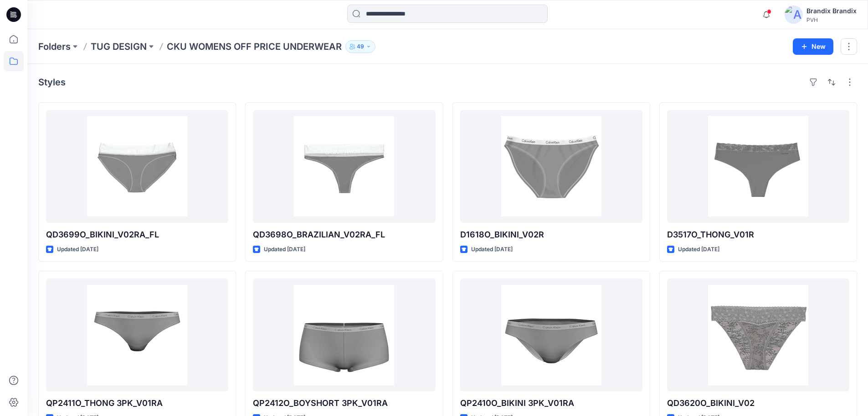  What do you see at coordinates (813, 47) in the screenshot?
I see `button: New` at bounding box center [813, 47].